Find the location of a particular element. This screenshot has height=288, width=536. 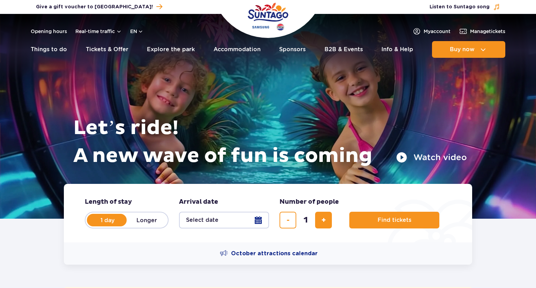

a: Tickets & Offer is located at coordinates (107, 50).